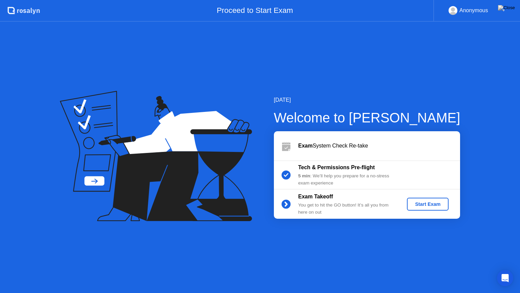  Describe the element at coordinates (337, 167) in the screenshot. I see `b: Tech & Permissions Pre-flight` at that location.